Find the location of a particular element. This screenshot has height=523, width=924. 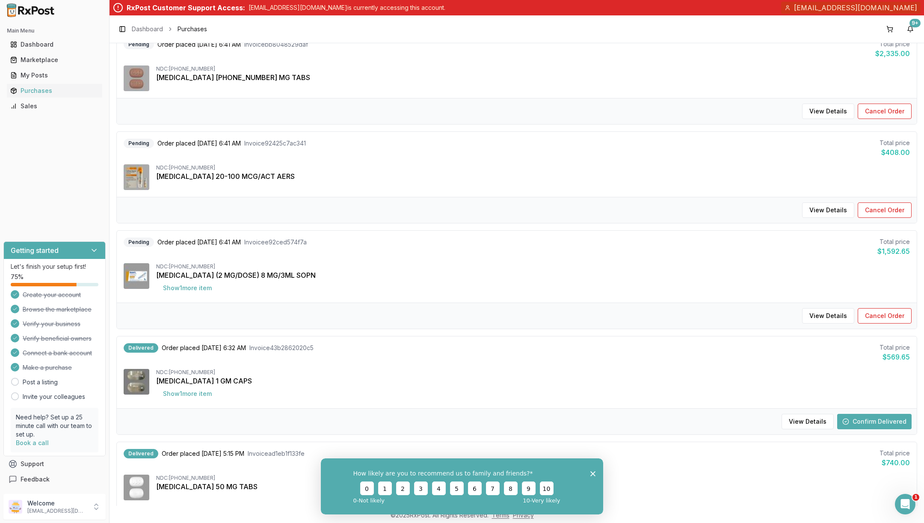

span: Invoice bb8048529daf is located at coordinates (276, 44).